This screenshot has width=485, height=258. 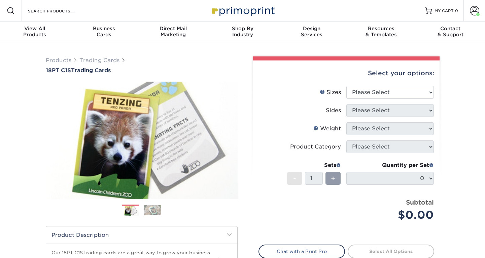 What do you see at coordinates (381, 32) in the screenshot?
I see `div: & Templates` at bounding box center [381, 32].